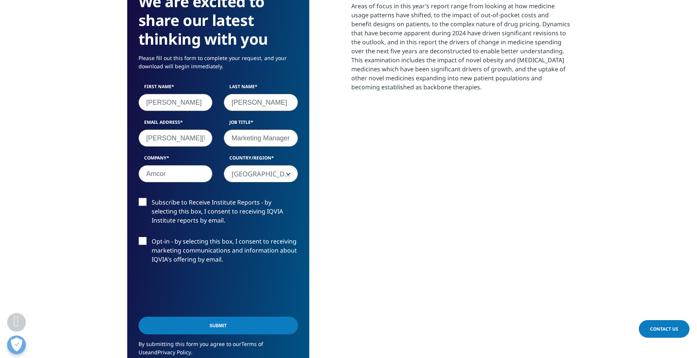 Image resolution: width=697 pixels, height=358 pixels. I want to click on label: Opt-in - by selecting this box, I consent to receiving marketing communications and information a..., so click(218, 252).